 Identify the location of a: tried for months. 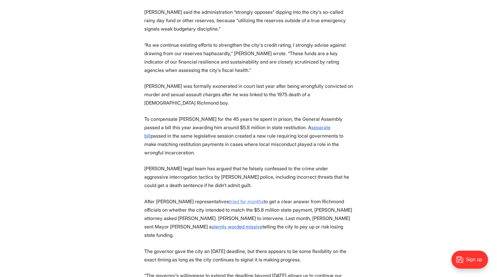
(246, 202).